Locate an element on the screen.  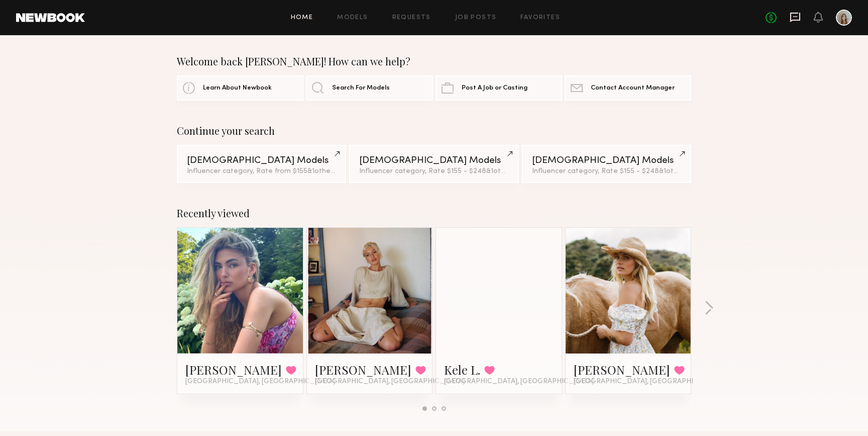
span: Search For Models is located at coordinates (361, 88).